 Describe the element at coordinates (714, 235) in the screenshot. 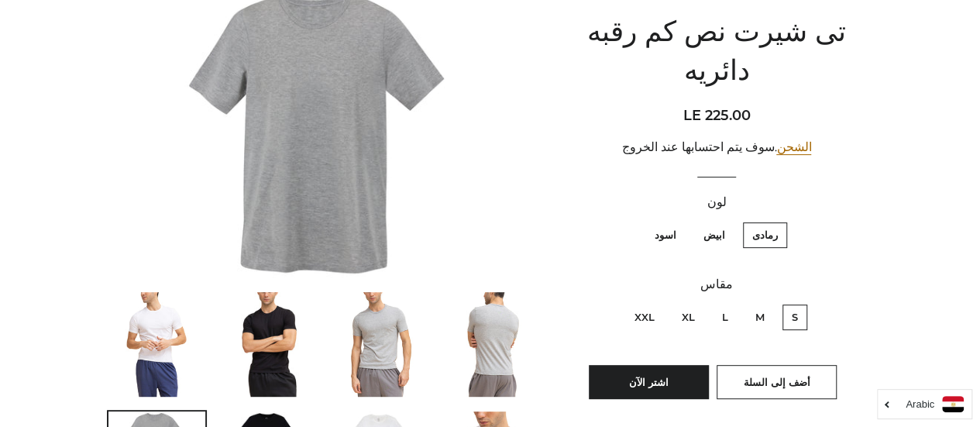

I see `label: ابيض` at that location.